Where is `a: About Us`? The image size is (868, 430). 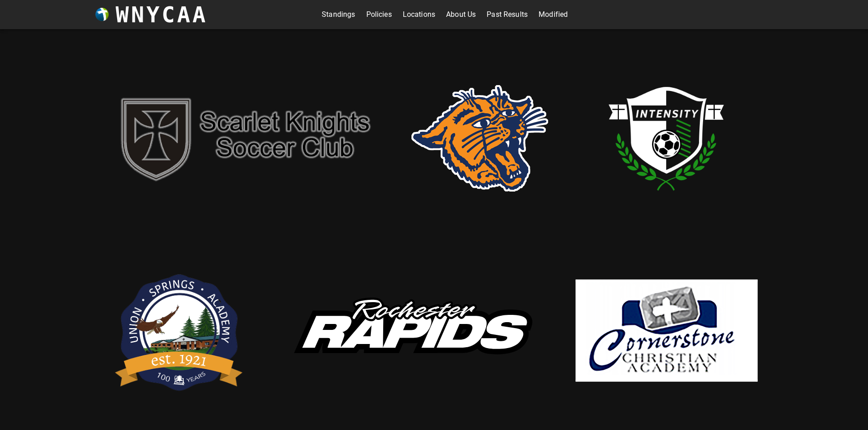 a: About Us is located at coordinates (460, 14).